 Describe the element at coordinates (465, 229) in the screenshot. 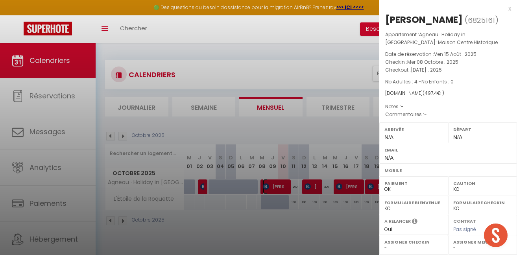

I see `span: Pas signé` at that location.